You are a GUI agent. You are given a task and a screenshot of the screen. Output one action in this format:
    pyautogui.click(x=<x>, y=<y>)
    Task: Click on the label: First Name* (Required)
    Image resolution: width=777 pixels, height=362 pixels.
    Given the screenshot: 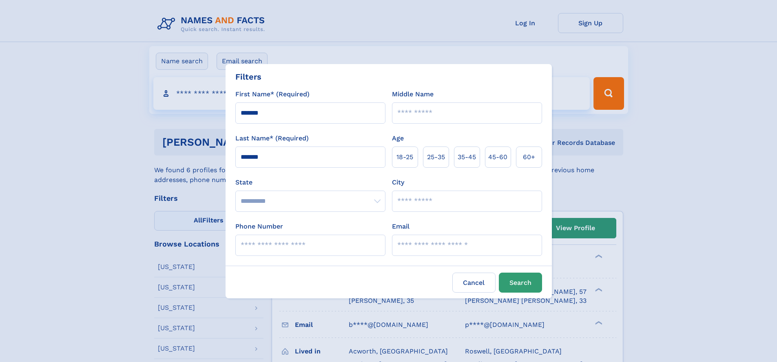 What is the action you would take?
    pyautogui.click(x=272, y=94)
    